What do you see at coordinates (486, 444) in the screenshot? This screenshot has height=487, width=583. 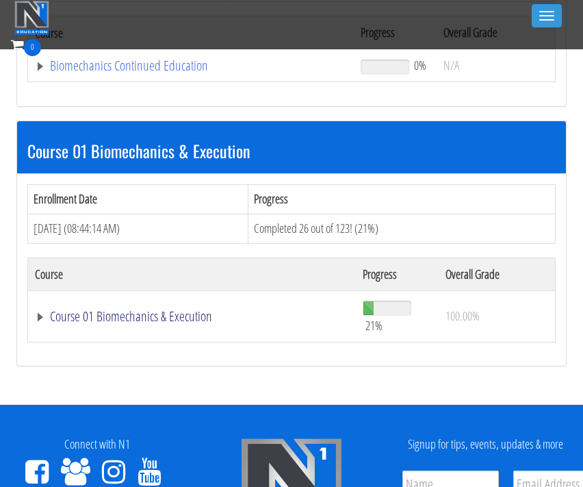 I see `h4: Signup for tips, events, updates & more` at bounding box center [486, 444].